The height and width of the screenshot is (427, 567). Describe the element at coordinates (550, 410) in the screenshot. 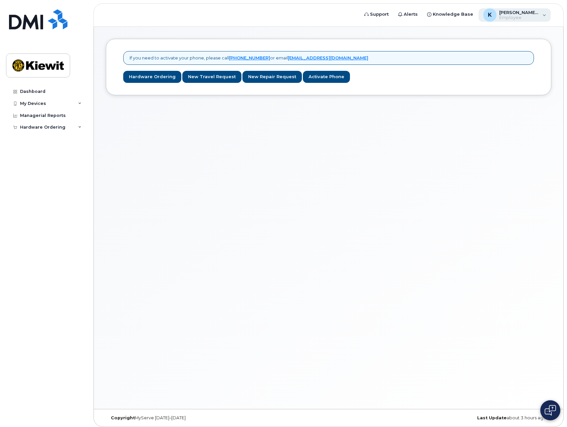

I see `img: Open chat` at that location.